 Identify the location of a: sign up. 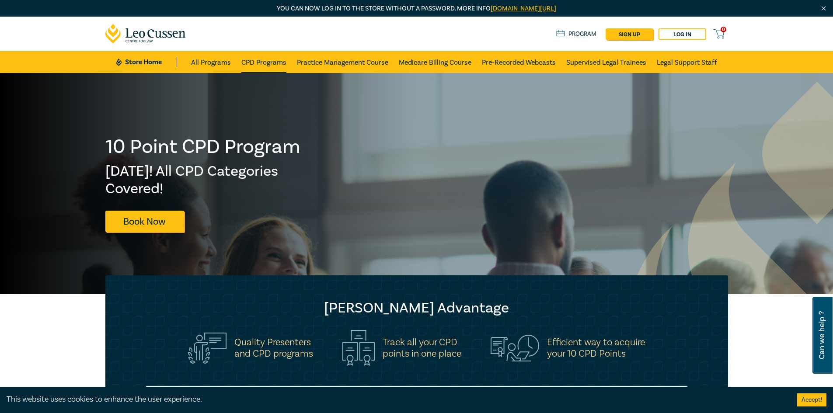
(629, 34).